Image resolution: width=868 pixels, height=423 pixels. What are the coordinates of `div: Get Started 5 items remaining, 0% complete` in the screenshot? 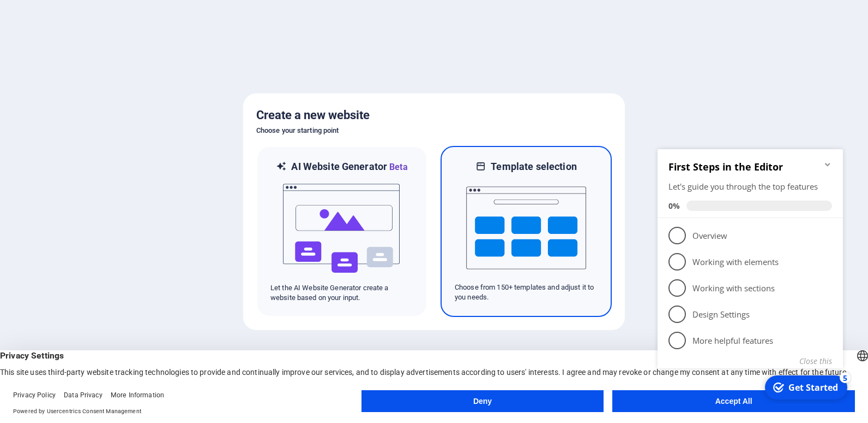 It's located at (152, 248).